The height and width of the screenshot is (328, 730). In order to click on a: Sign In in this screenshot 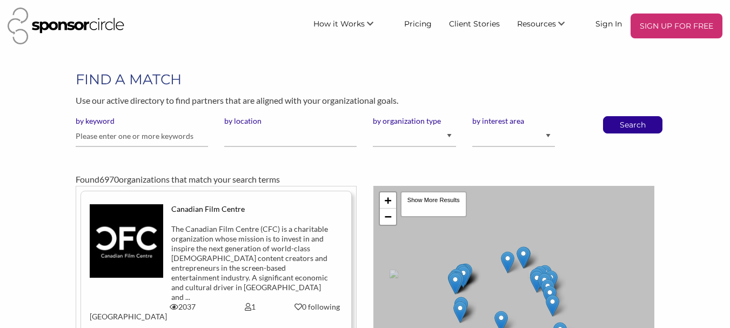, I will do `click(608, 23)`.